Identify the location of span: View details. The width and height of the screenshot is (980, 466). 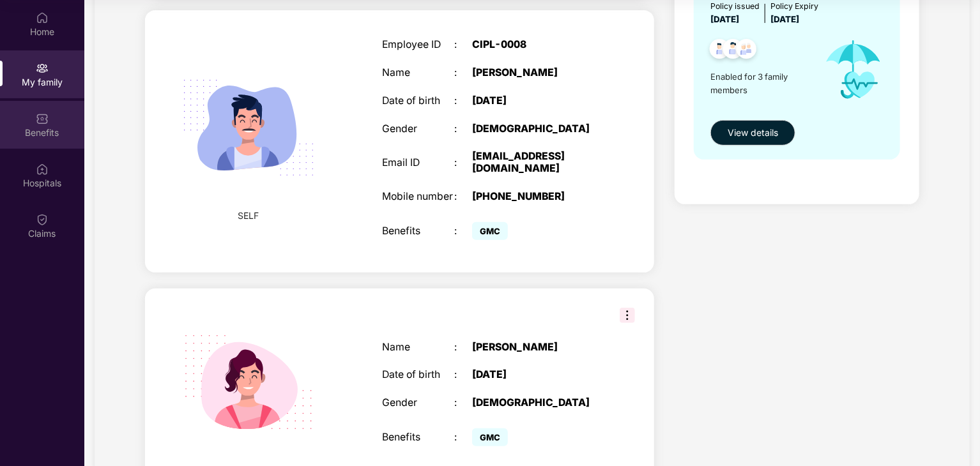
(753, 133).